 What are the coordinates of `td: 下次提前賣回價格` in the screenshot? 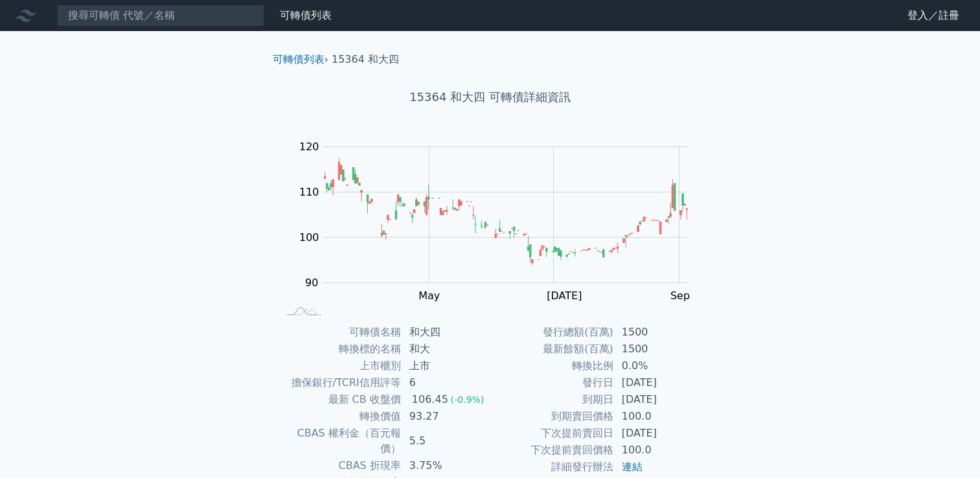 It's located at (552, 450).